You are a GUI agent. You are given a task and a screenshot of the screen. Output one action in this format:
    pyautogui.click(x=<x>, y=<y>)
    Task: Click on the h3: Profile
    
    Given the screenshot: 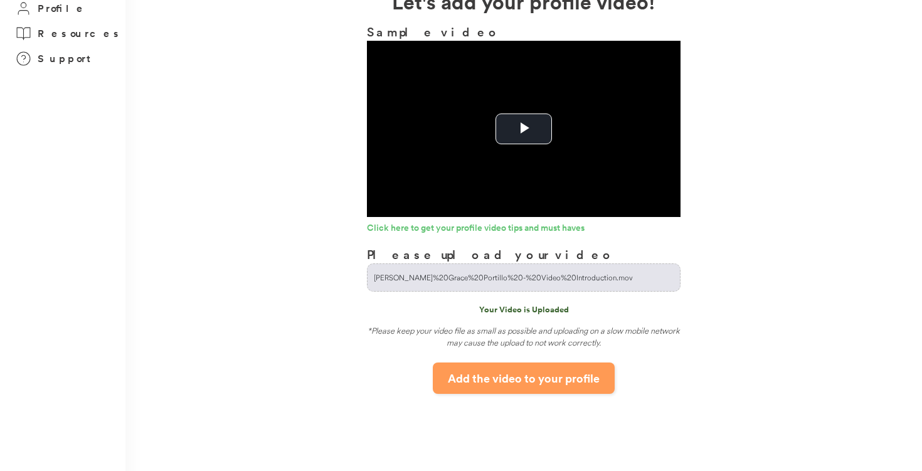 What is the action you would take?
    pyautogui.click(x=62, y=8)
    